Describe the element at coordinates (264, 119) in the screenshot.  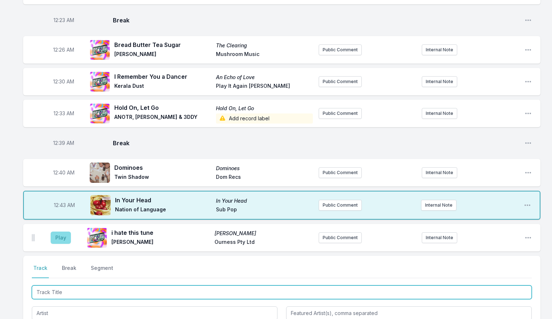
I see `span: Add record label` at that location.